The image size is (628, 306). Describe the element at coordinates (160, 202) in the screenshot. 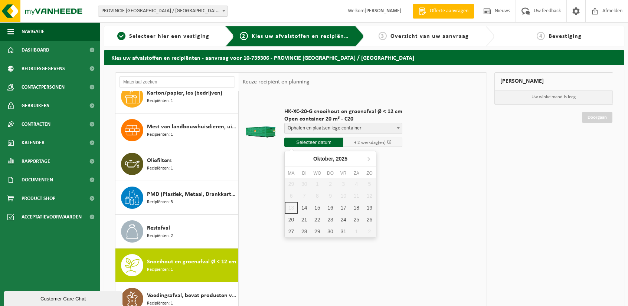

I see `span: Recipiënten: 3` at that location.